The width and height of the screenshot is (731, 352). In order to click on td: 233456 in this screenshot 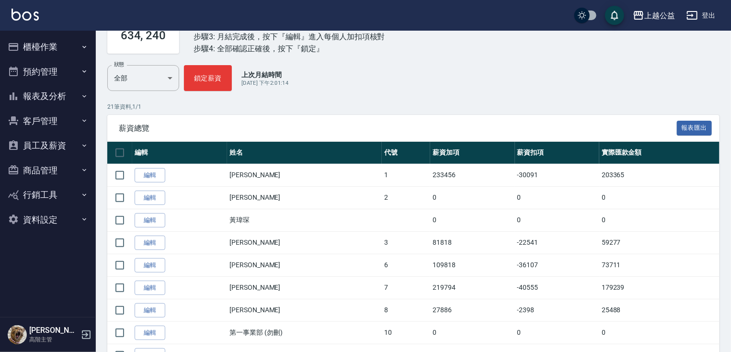, I will do `click(472, 175)`.